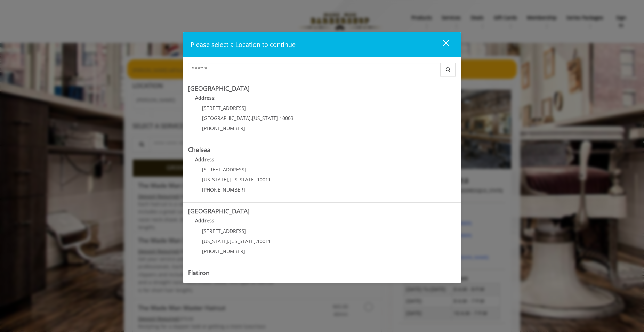 The width and height of the screenshot is (644, 332). What do you see at coordinates (448, 69) in the screenshot?
I see `i: Search button` at bounding box center [448, 69].